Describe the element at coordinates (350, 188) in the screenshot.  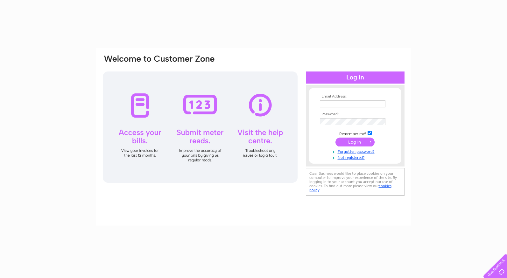
I see `a: cookies policy` at that location.